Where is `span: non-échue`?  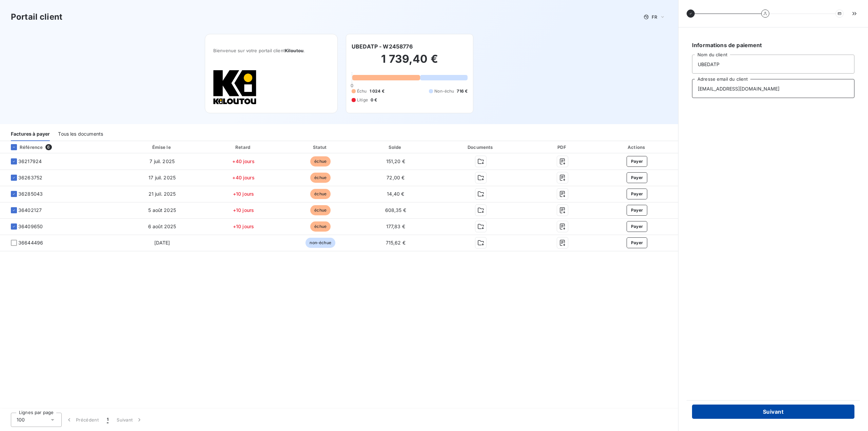 span: non-échue is located at coordinates (320, 243).